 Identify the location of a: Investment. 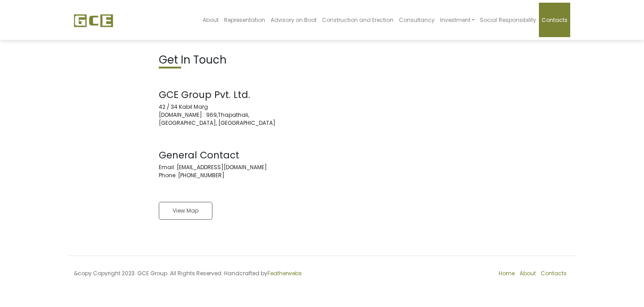
(458, 20).